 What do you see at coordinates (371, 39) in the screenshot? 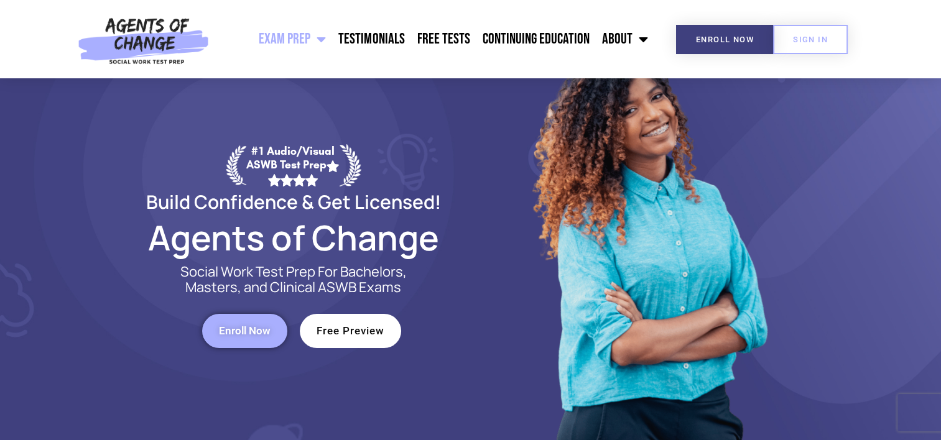
I see `a: Testimonials` at bounding box center [371, 39].